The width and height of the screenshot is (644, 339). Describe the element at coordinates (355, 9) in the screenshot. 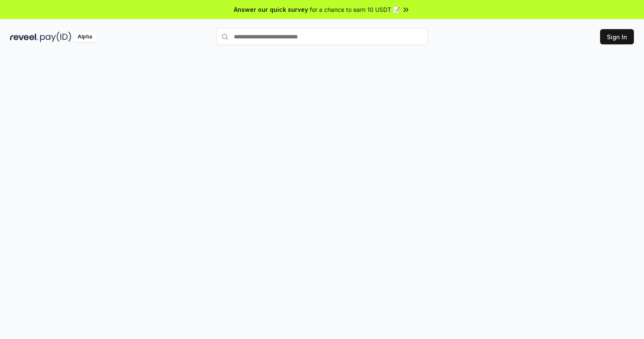

I see `span: for a chance to earn 10 USDT 📝` at that location.